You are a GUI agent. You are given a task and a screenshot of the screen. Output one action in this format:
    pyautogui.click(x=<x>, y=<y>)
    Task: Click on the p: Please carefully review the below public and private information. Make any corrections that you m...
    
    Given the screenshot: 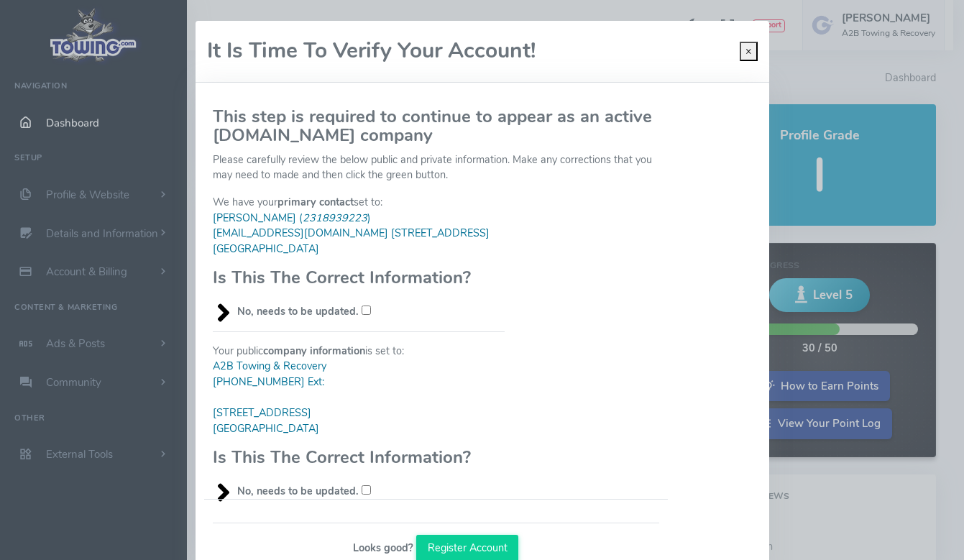 What is the action you would take?
    pyautogui.click(x=436, y=167)
    